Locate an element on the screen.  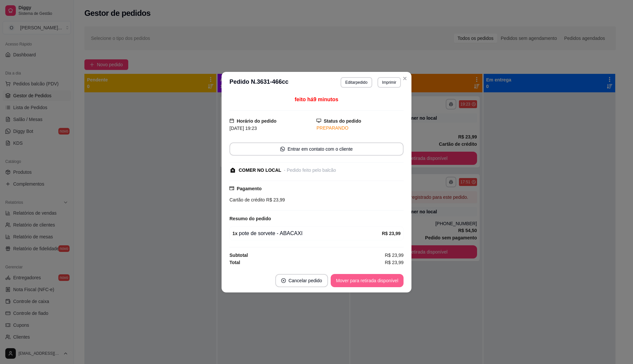
button: close-circleCancelar pedido is located at coordinates (302, 280).